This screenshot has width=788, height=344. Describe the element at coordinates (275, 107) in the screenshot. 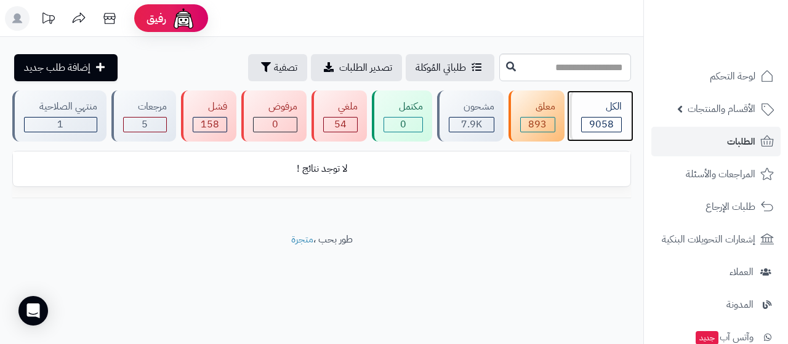

I see `div: مرفوض` at that location.